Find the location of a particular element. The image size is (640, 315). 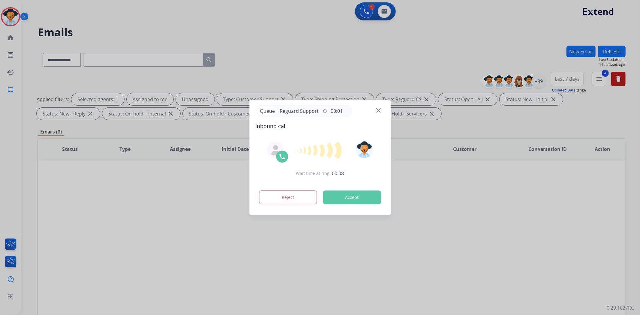

p: Queue is located at coordinates (267, 111).